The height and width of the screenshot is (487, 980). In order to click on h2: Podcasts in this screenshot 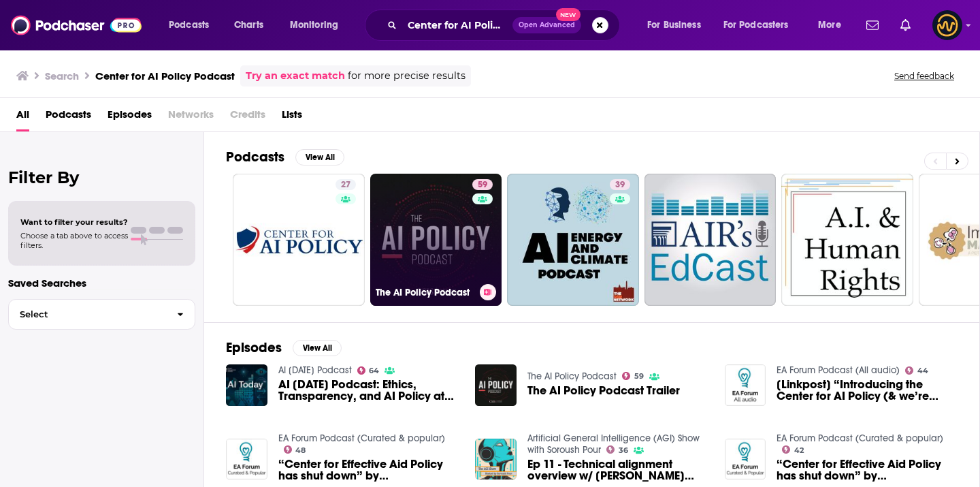, I will do `click(256, 157)`.